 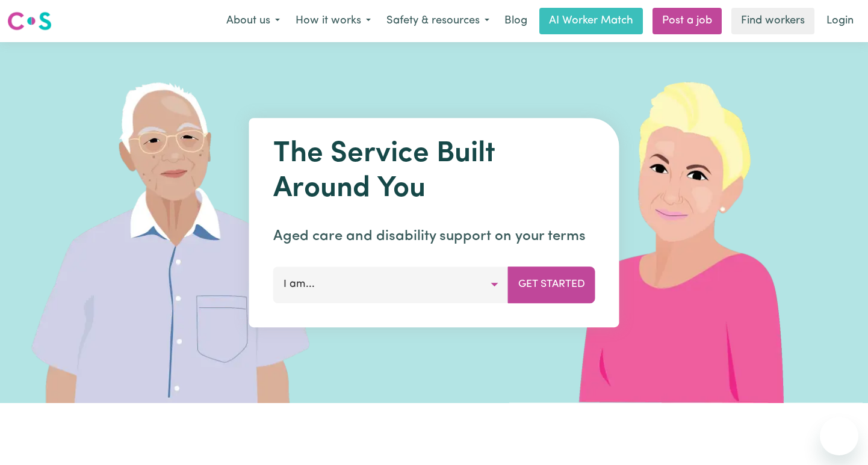 What do you see at coordinates (437, 21) in the screenshot?
I see `button: Safety & resources` at bounding box center [437, 21].